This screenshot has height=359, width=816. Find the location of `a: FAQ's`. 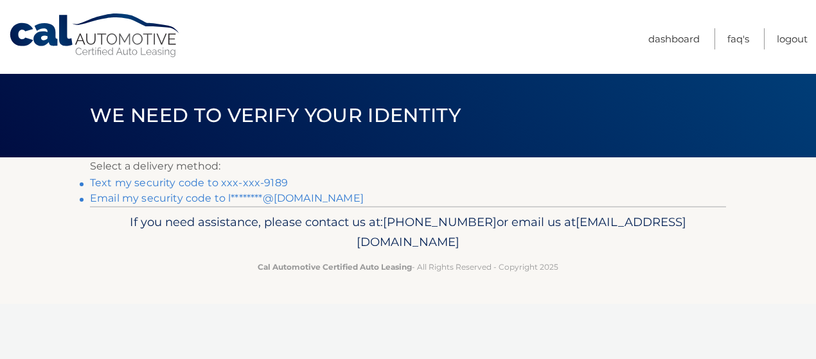

a: FAQ's is located at coordinates (739, 39).